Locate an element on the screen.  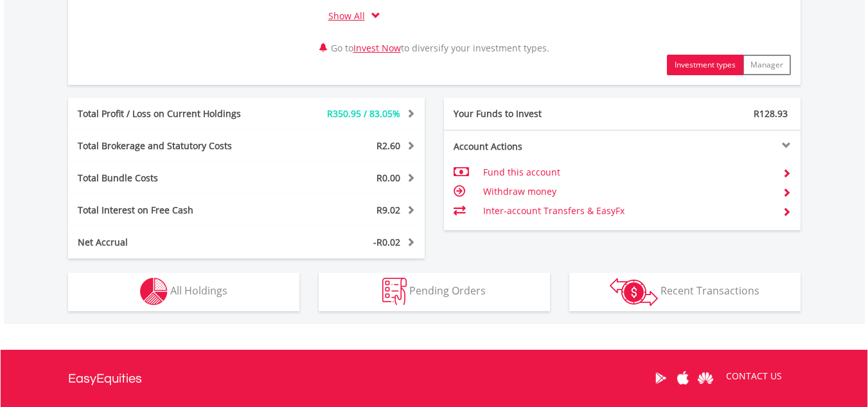
a: Apple is located at coordinates (683, 378).